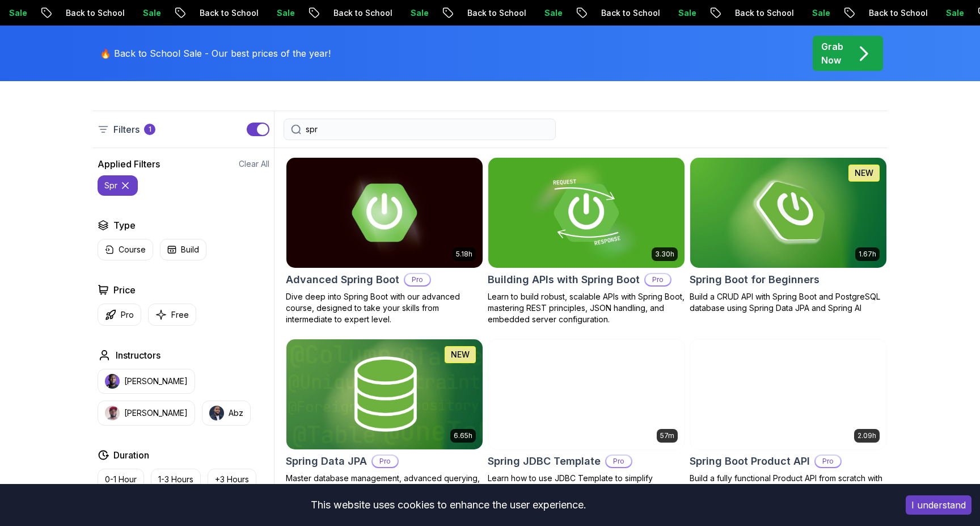  Describe the element at coordinates (385, 241) in the screenshot. I see `a: Advanced Spring Boot card5.18hAdvanced Spring BootProDive deep into Spring Boot with our advanced...` at that location.